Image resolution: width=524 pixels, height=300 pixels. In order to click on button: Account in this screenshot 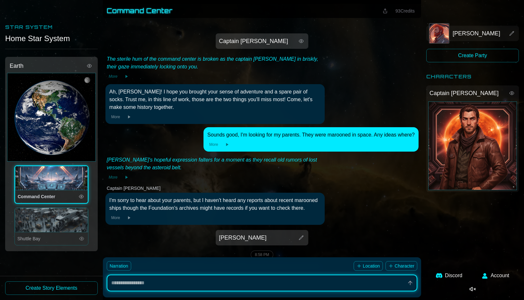, I will do `click(495, 276)`.